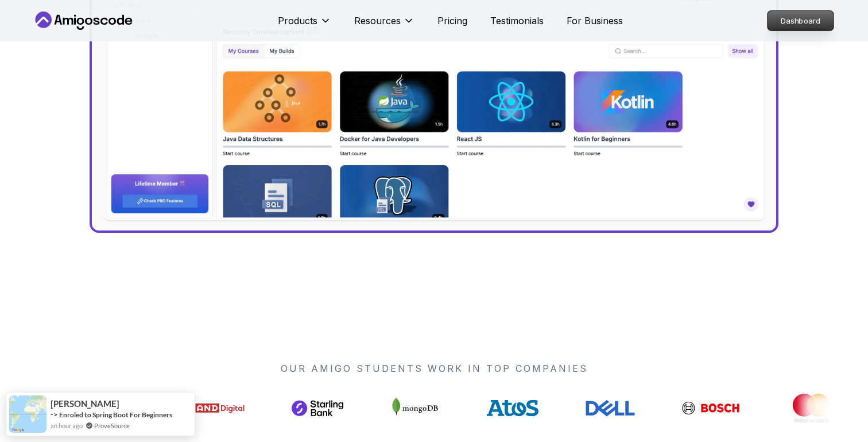  I want to click on span: an hour ago, so click(67, 425).